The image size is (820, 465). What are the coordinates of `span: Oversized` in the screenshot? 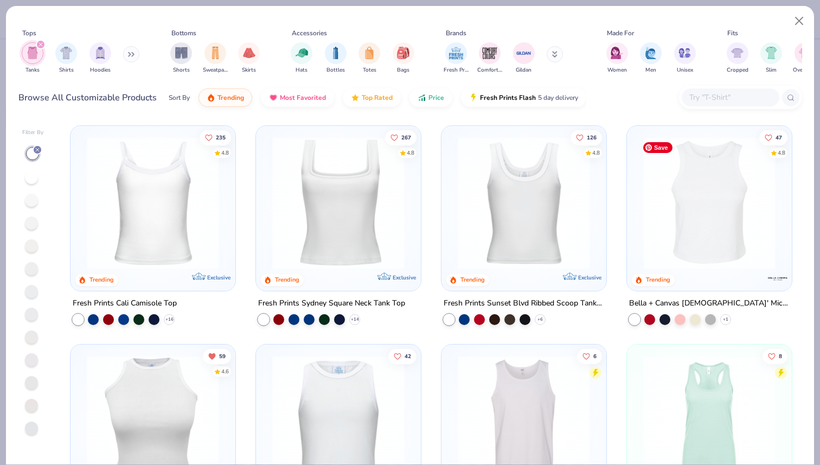 It's located at (805, 70).